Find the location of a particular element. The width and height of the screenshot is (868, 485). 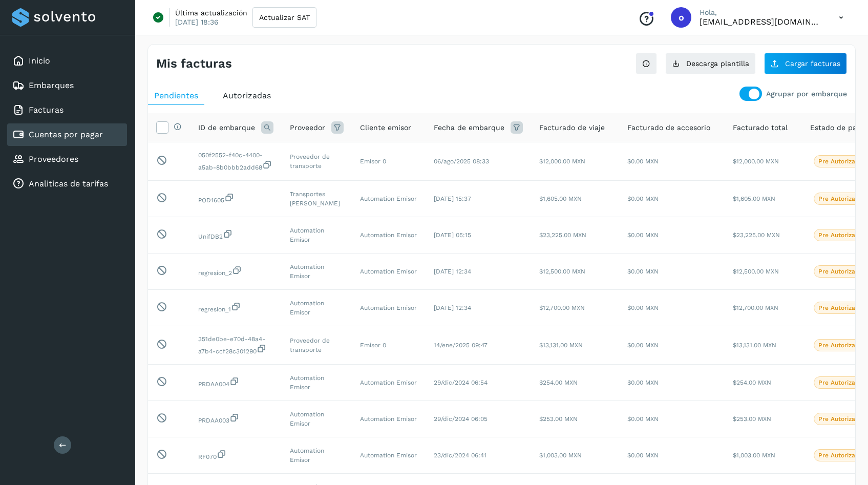

span: Descarga plantilla is located at coordinates (717, 64).